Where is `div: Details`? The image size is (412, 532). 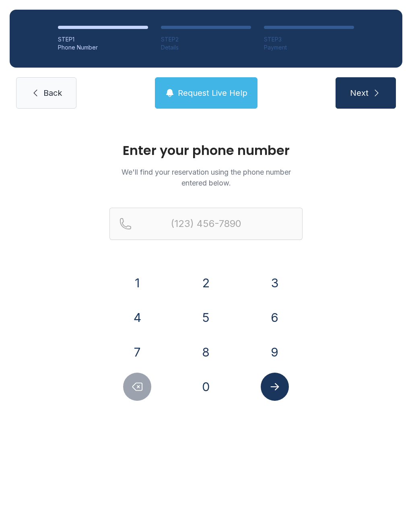
div: Details is located at coordinates (206, 48).